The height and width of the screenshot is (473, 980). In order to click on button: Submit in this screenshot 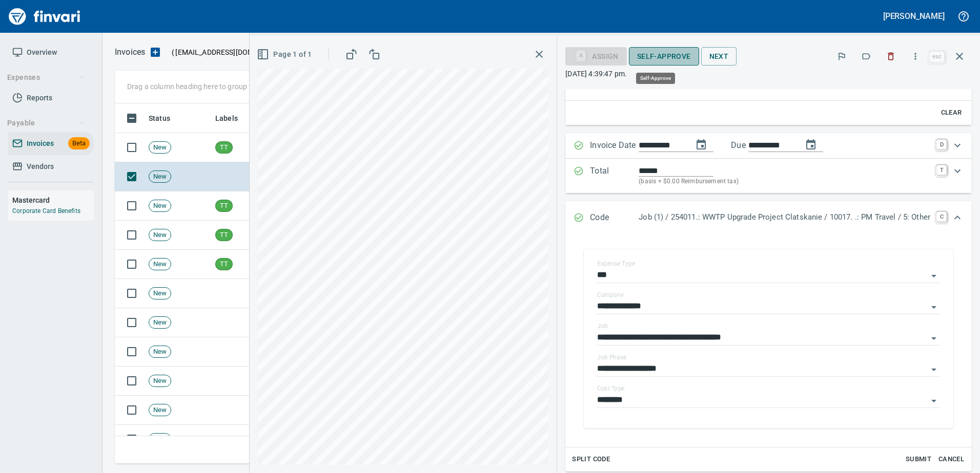, I will do `click(919, 460)`.